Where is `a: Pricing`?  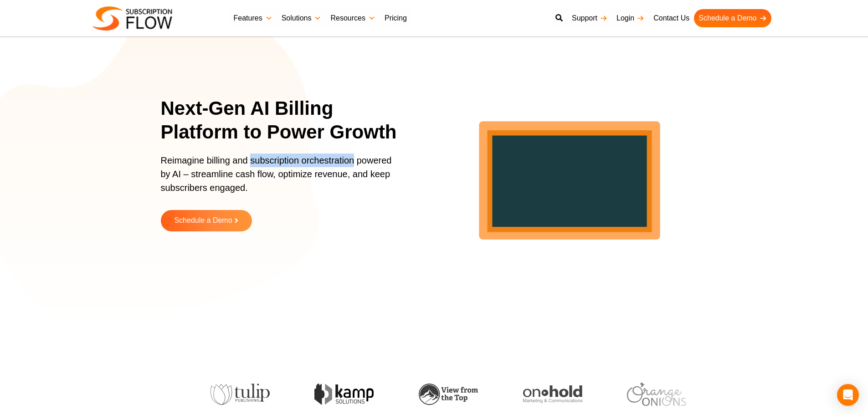 a: Pricing is located at coordinates (395, 18).